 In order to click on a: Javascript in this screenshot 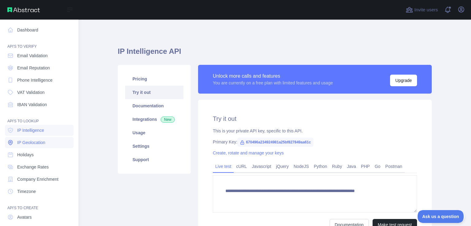, I will do `click(261, 167)`.